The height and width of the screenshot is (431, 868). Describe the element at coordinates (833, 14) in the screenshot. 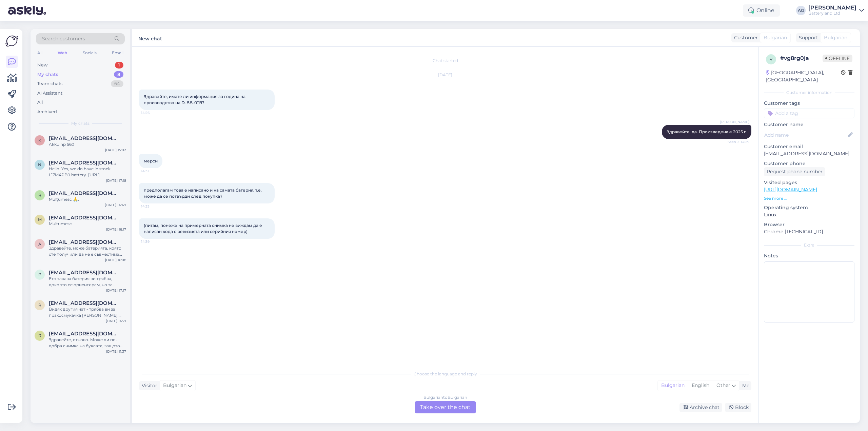

I see `div: Batteryland Ltd` at that location.